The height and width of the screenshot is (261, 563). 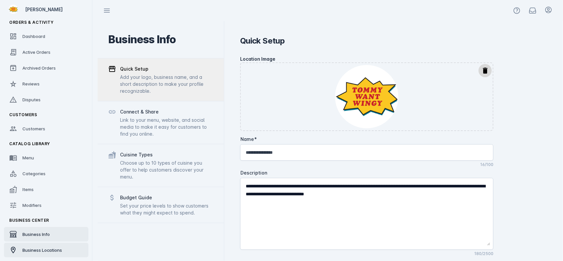 What do you see at coordinates (46, 250) in the screenshot?
I see `a: Business Locations` at bounding box center [46, 250].